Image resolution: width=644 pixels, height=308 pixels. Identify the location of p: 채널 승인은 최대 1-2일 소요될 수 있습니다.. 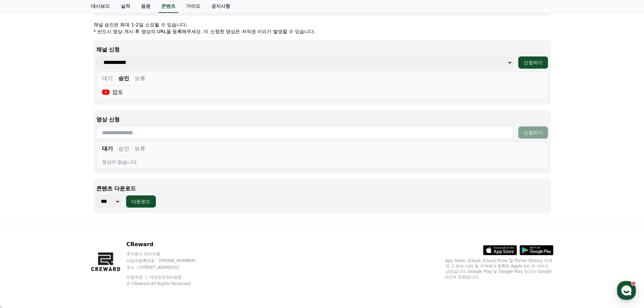
(322, 25).